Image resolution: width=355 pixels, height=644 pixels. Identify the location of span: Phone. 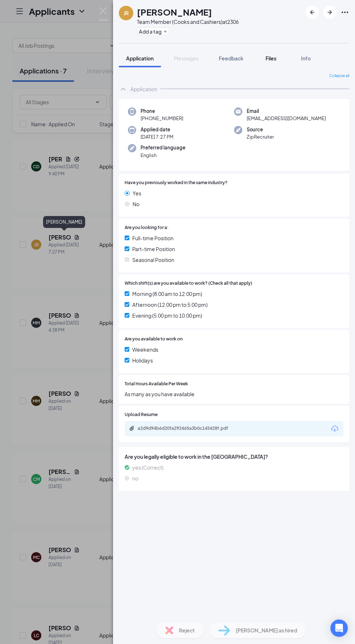
(162, 111).